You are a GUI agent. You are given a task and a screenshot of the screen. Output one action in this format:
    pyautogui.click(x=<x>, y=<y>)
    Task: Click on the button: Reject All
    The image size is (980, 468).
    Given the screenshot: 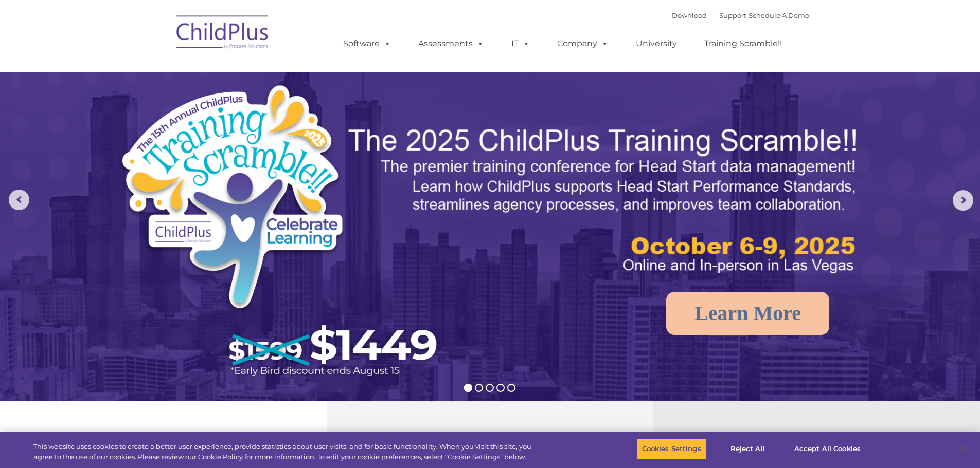 What is the action you would take?
    pyautogui.click(x=748, y=449)
    